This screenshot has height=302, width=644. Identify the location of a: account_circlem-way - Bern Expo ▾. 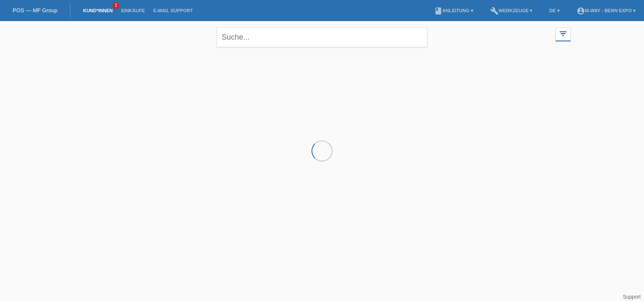
(606, 11).